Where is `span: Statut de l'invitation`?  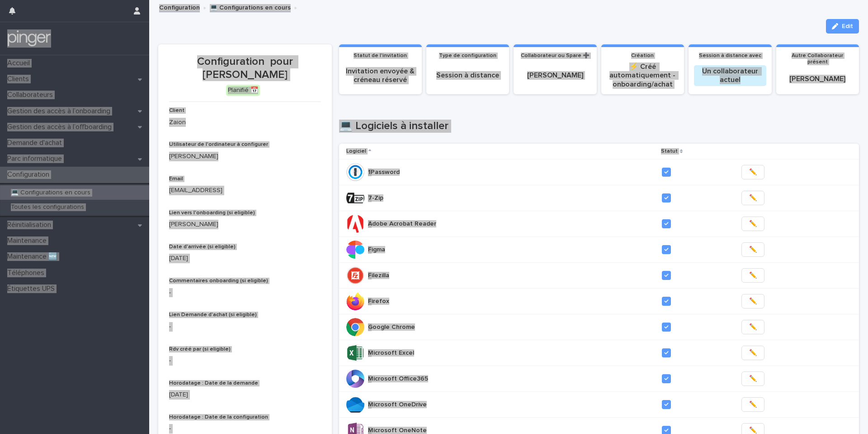
span: Statut de l'invitation is located at coordinates (380, 56).